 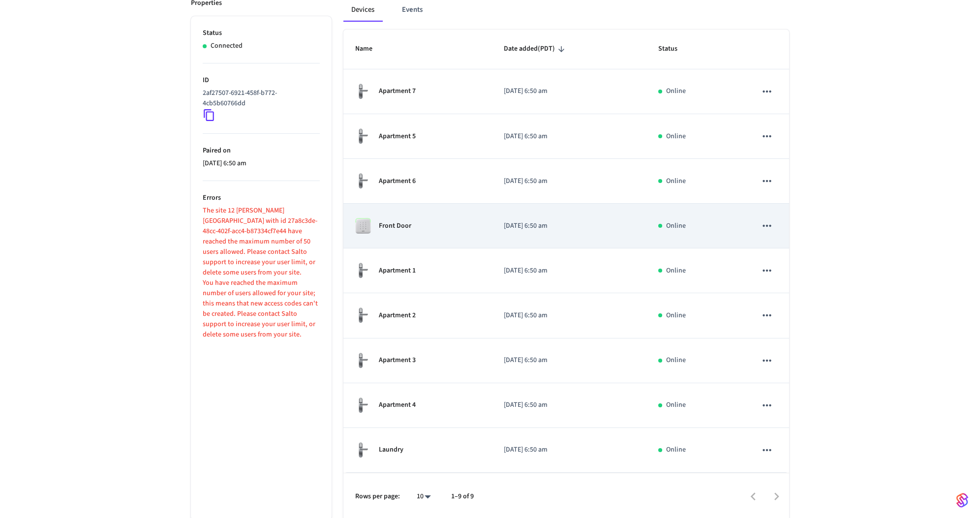 What do you see at coordinates (397, 360) in the screenshot?
I see `p: Apartment 3` at bounding box center [397, 360].